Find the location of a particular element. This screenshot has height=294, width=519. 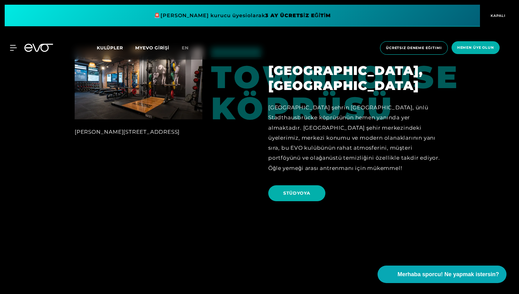

font: STÜDYOYA is located at coordinates (297, 193).